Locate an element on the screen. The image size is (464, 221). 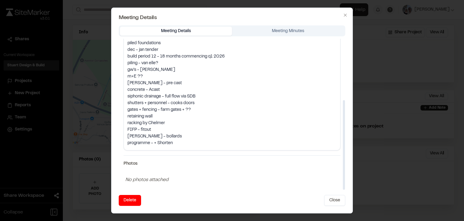
h3: Photos is located at coordinates (232, 163).